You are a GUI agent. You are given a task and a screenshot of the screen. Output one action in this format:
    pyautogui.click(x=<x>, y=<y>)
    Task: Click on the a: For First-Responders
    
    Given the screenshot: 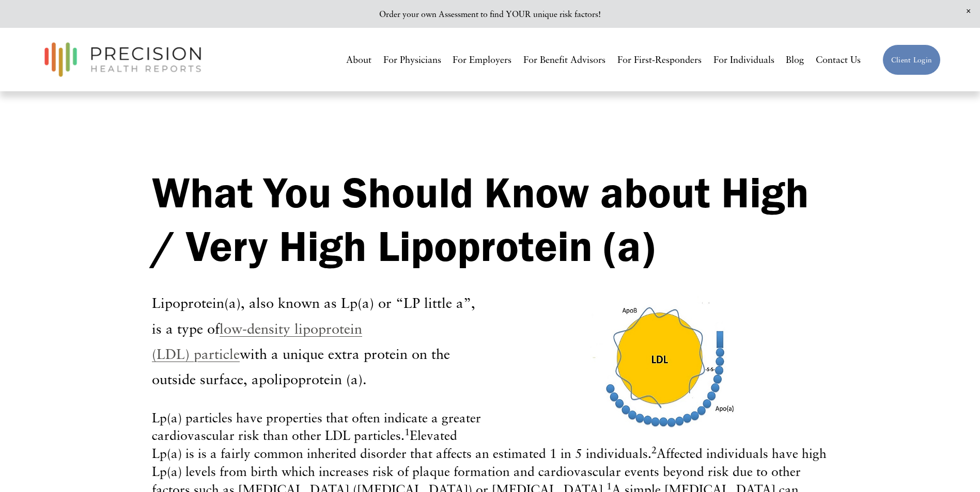 What is the action you would take?
    pyautogui.click(x=659, y=60)
    